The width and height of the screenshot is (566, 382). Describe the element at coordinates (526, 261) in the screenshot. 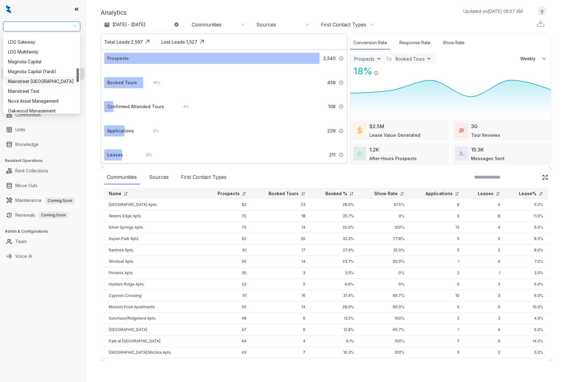

I see `td: 7.0%` at that location.